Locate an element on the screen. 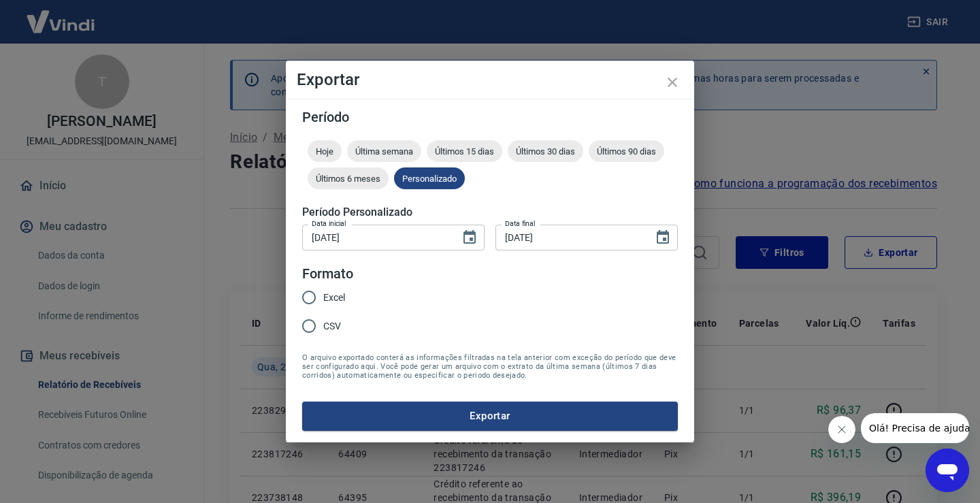 The width and height of the screenshot is (980, 503). legend: Formato is located at coordinates (327, 274).